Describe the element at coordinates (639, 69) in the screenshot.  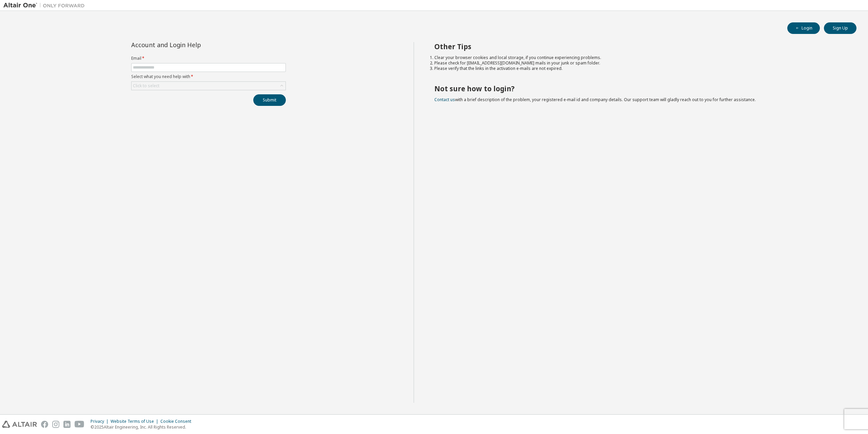
I see `li: Please verify that the links in the activation e-mails are not expired.` at that location.